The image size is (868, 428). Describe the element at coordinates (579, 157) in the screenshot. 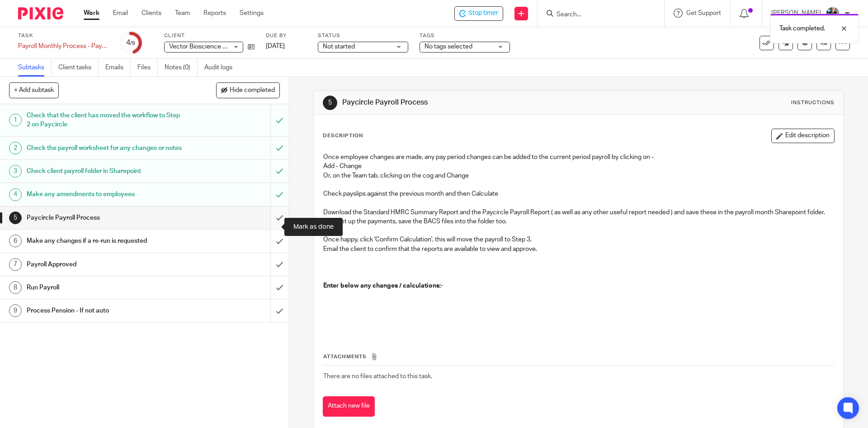

I see `p: Once employee changes are made, any pay period changes can be added to the current period payroll...` at that location.